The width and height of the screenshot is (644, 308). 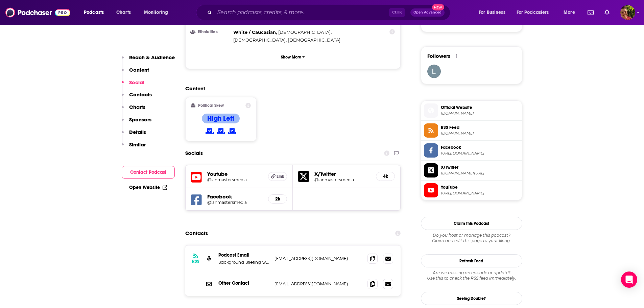 What do you see at coordinates (137, 132) in the screenshot?
I see `p: Details` at bounding box center [137, 132].